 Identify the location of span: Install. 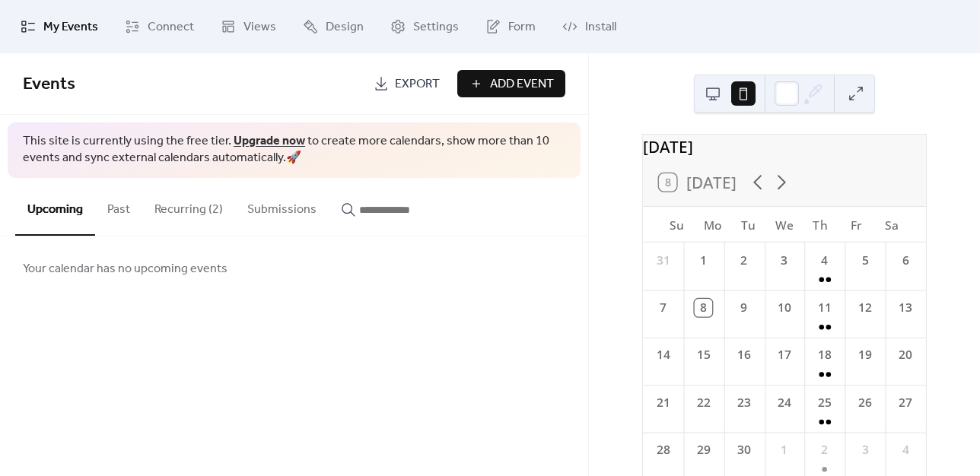
(601, 28).